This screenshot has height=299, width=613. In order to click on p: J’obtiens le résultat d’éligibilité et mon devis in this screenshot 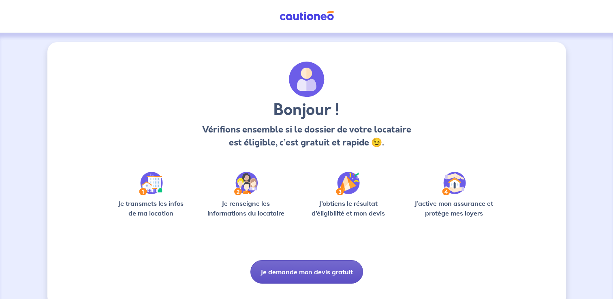, I will do `click(348, 208)`.